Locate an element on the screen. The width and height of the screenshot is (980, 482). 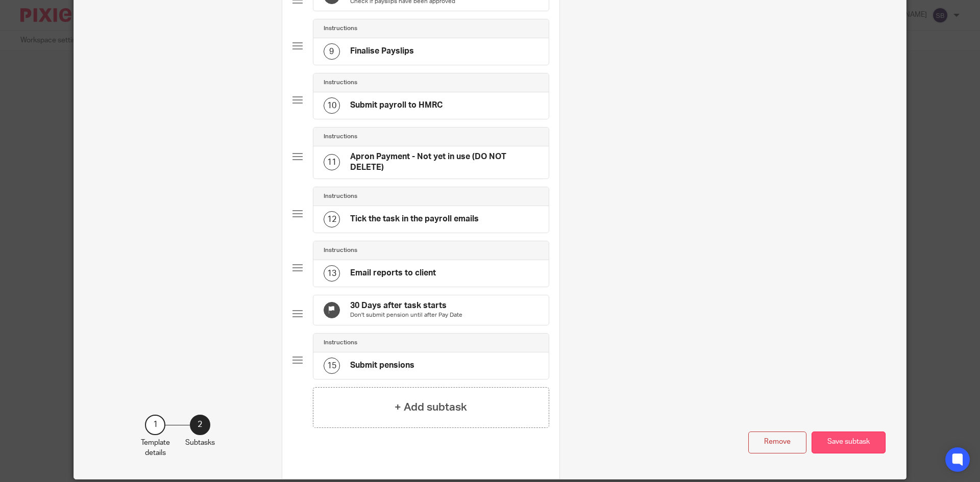
div: 11 is located at coordinates (331, 162).